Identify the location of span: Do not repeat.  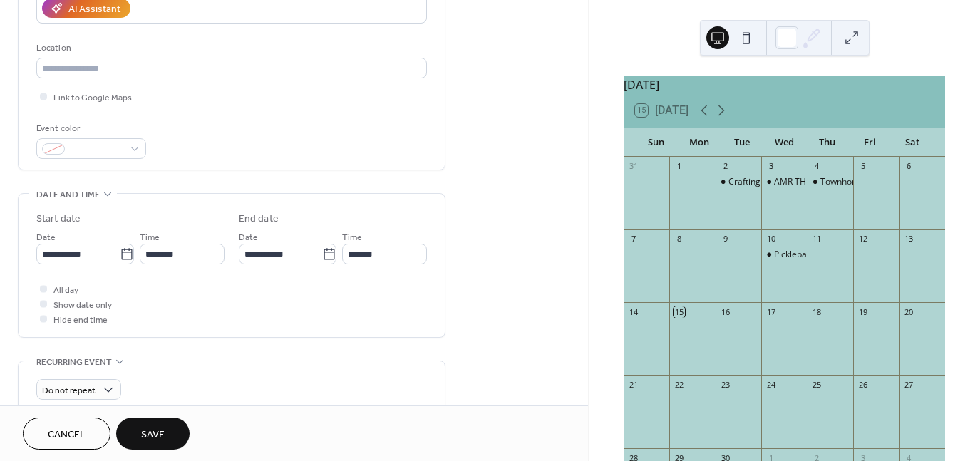
(69, 391).